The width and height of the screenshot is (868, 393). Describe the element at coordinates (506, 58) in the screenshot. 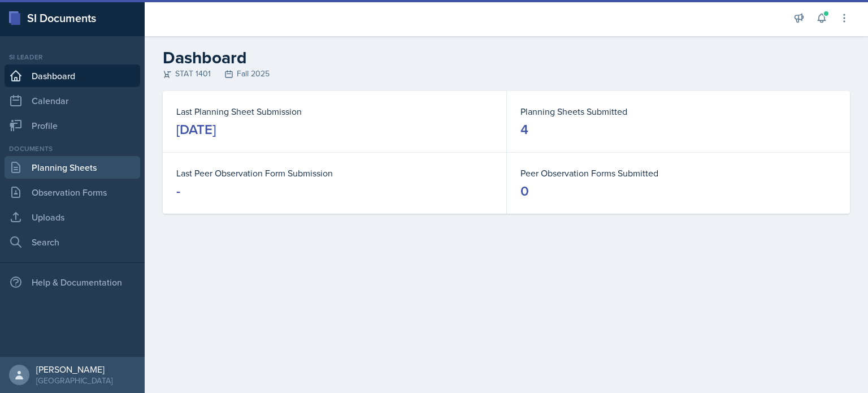

I see `h2: Dashboard` at that location.